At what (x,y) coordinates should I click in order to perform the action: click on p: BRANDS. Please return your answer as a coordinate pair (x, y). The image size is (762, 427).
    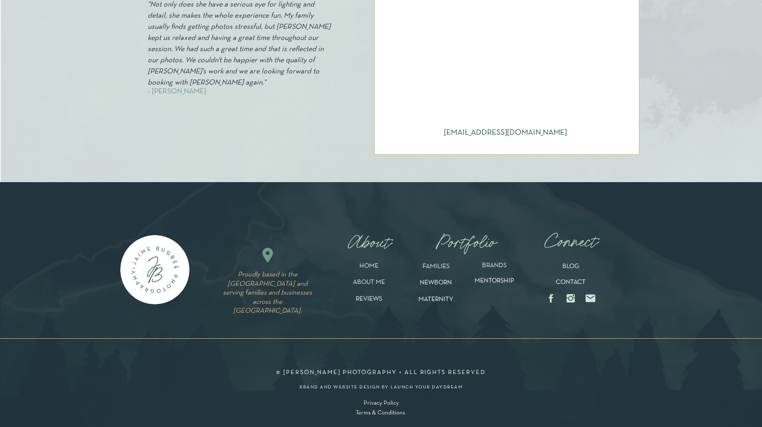
    Looking at the image, I should click on (495, 269).